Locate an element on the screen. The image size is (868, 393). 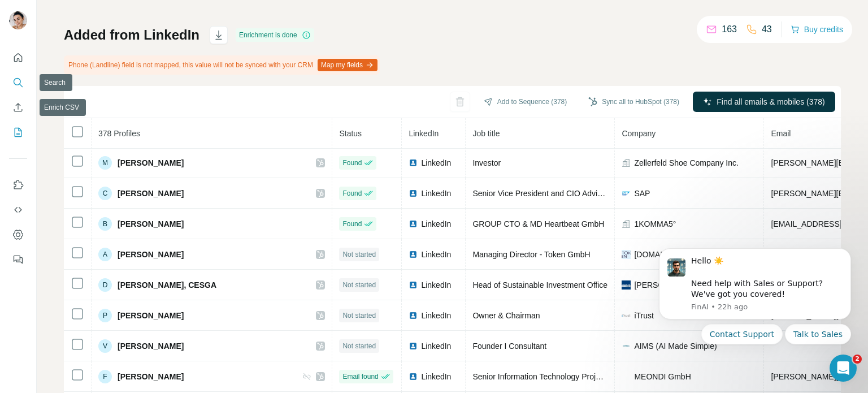
button: Add to Sequence (378) is located at coordinates (525, 102).